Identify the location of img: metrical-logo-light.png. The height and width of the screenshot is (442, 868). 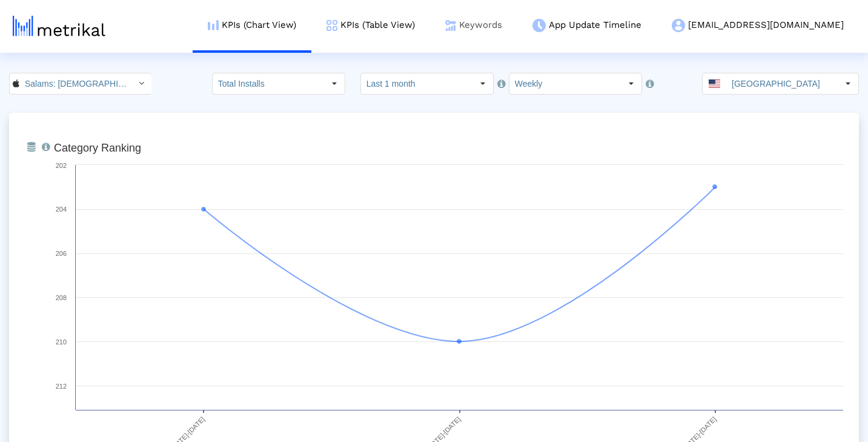
(59, 26).